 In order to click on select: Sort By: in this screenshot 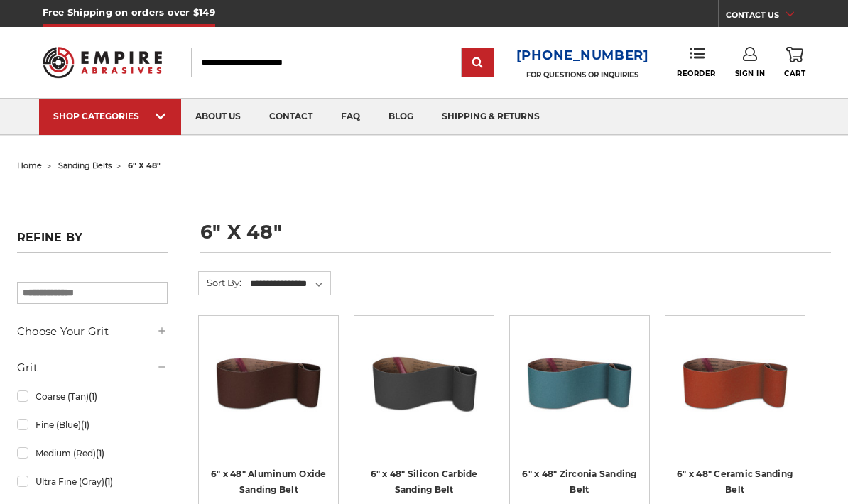, I will do `click(289, 284)`.